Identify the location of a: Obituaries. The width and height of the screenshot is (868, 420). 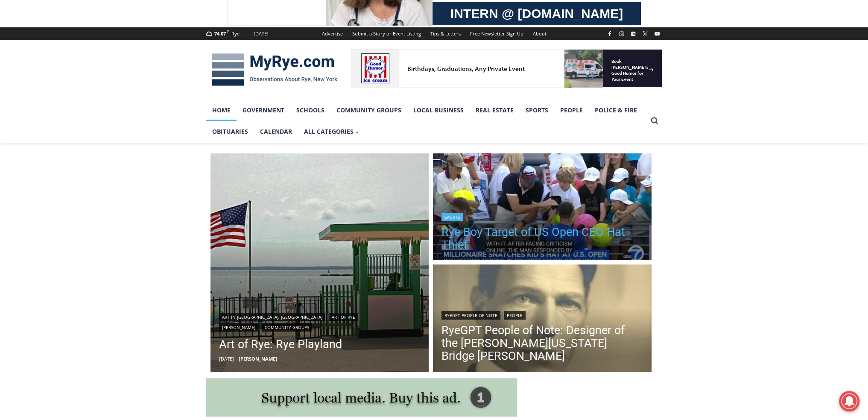
(230, 132).